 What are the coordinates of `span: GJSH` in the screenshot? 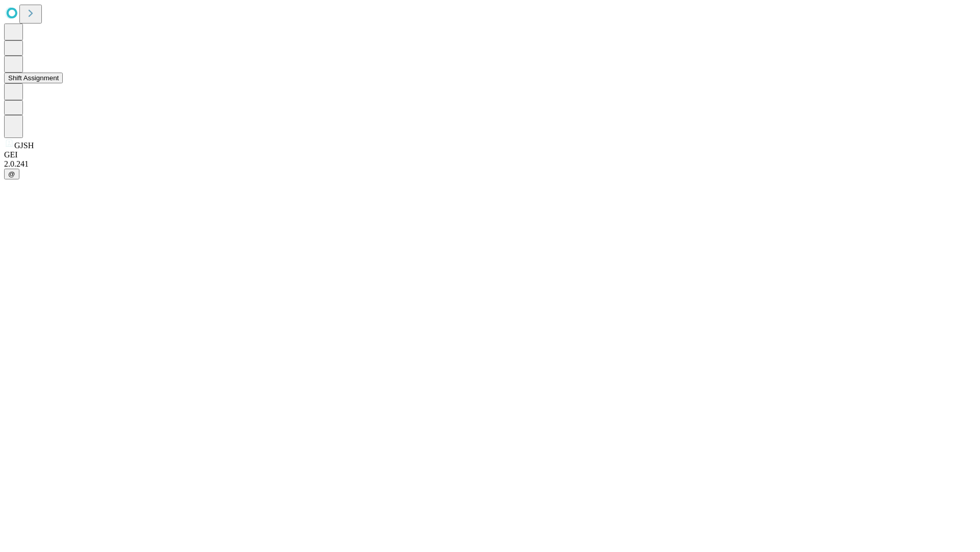 It's located at (24, 145).